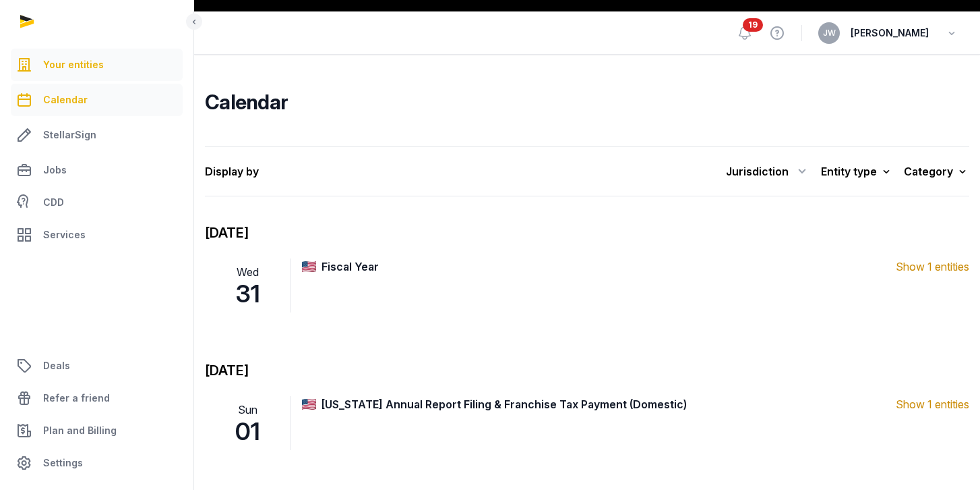  Describe the element at coordinates (64, 234) in the screenshot. I see `span: Services` at that location.